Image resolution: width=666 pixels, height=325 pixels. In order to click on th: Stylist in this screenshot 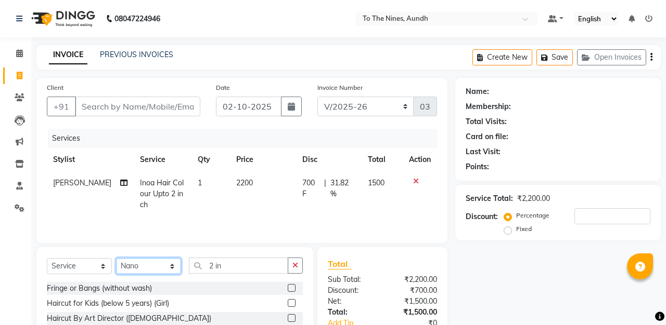, I will do `click(90, 160)`.